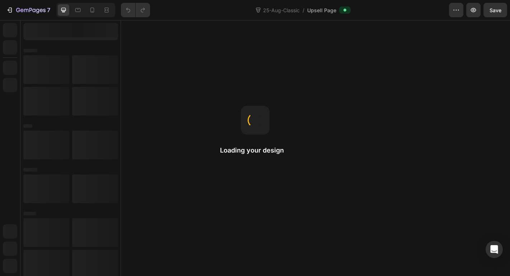 This screenshot has width=510, height=276. What do you see at coordinates (48, 10) in the screenshot?
I see `p: 7` at bounding box center [48, 10].